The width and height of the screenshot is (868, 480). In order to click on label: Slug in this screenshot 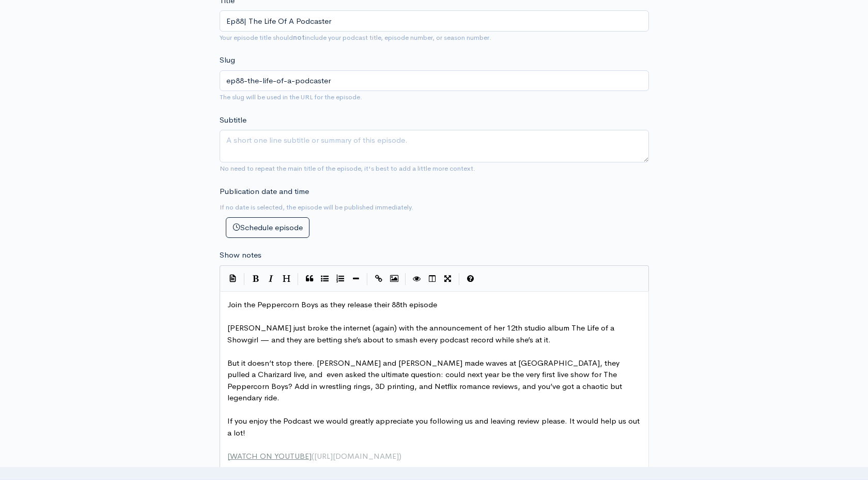, I will do `click(227, 60)`.